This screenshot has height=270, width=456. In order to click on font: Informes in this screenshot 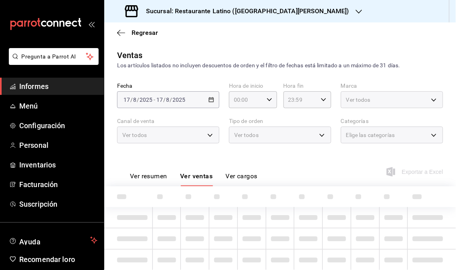, I will do `click(34, 86)`.